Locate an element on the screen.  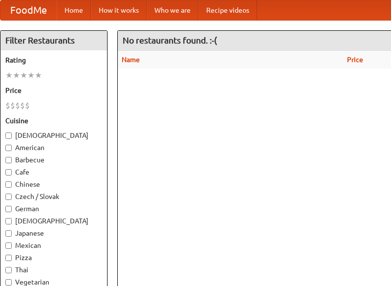
label: Mexican is located at coordinates (54, 245).